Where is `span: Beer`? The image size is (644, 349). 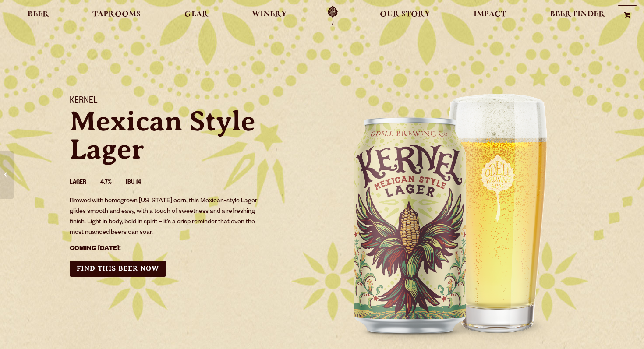
span: Beer is located at coordinates (38, 15).